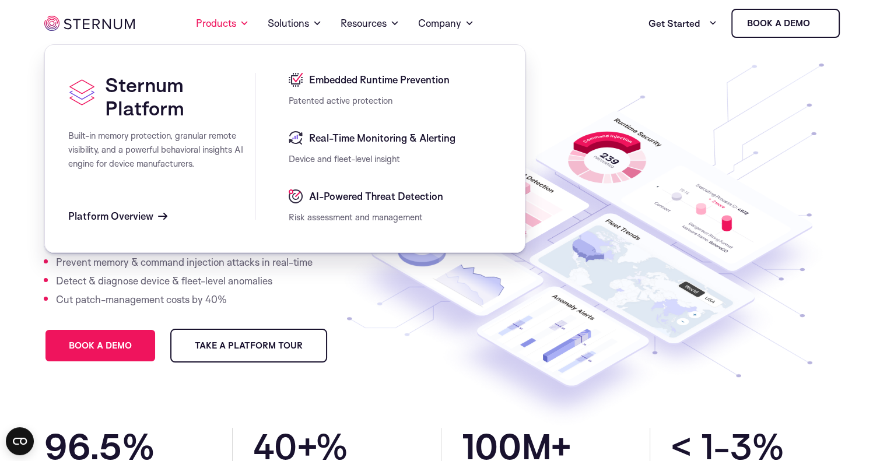 Image resolution: width=887 pixels, height=461 pixels. What do you see at coordinates (374, 197) in the screenshot?
I see `span: AI-Powered Threat Detection` at bounding box center [374, 197].